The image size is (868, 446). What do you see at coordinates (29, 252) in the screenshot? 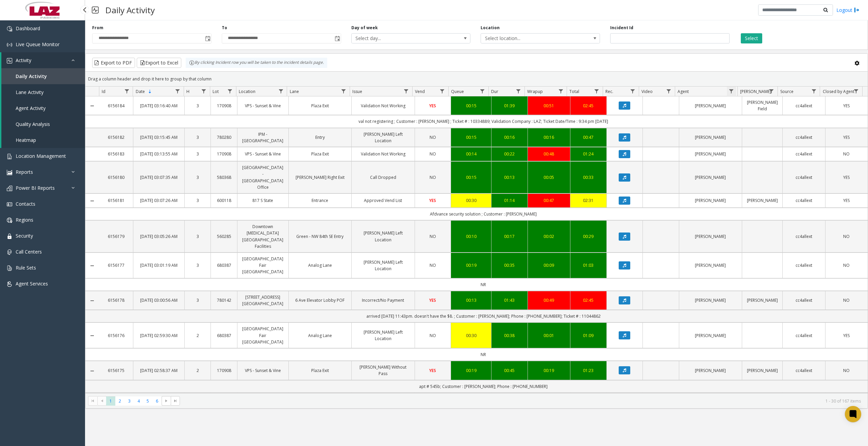
I see `span: Call Centers` at bounding box center [29, 252].